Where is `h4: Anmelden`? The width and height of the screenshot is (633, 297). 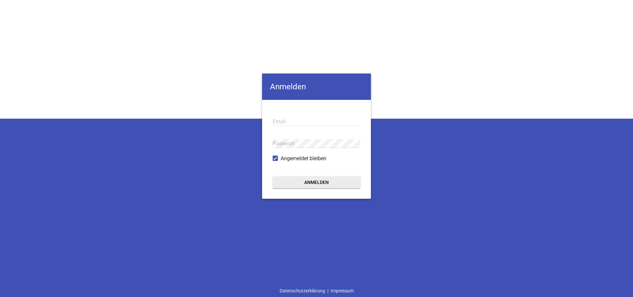 h4: Anmelden is located at coordinates (317, 87).